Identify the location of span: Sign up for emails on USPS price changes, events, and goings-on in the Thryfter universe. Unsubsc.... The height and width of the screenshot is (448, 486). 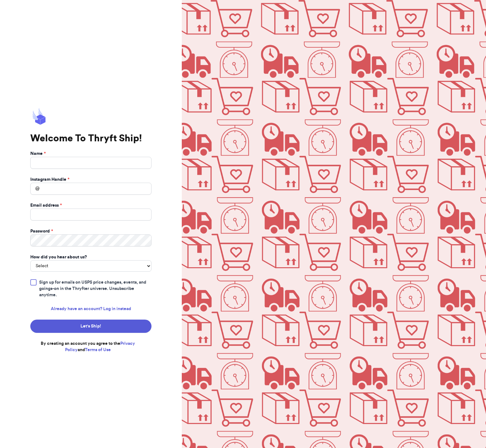
(95, 288).